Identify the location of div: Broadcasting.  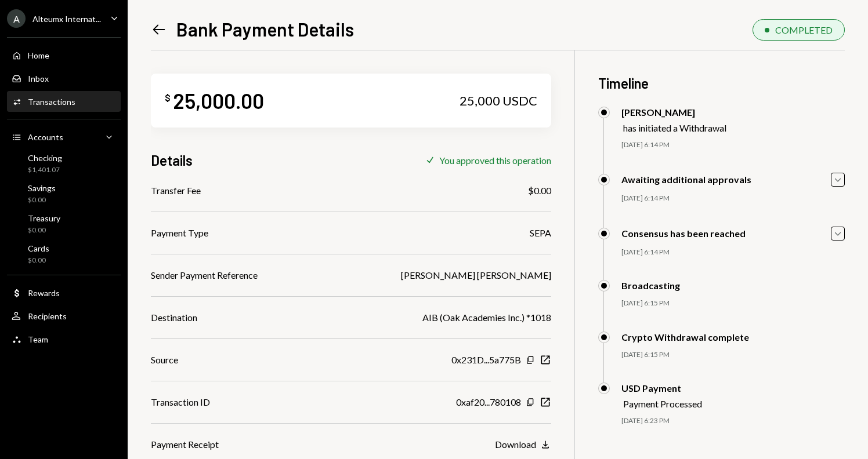
(650, 285).